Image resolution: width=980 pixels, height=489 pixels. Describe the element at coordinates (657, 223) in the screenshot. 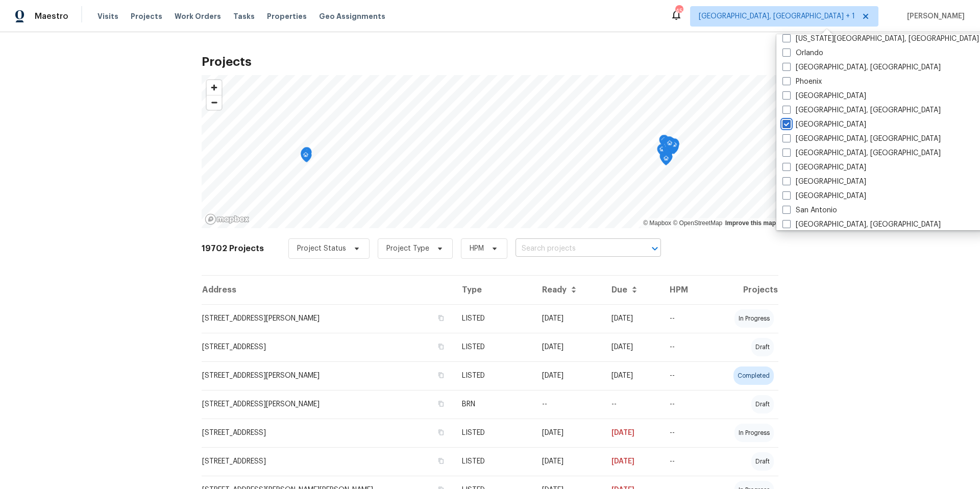

I see `a: Mapbox` at that location.